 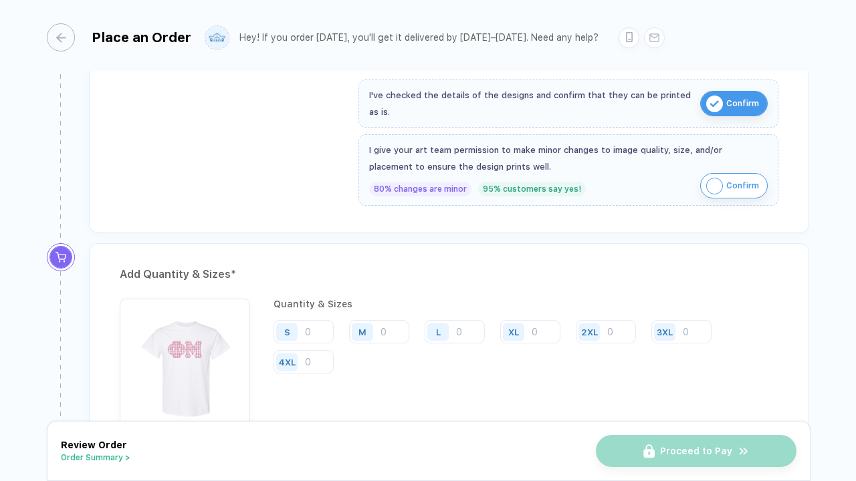 What do you see at coordinates (217, 37) in the screenshot?
I see `img: user profile` at bounding box center [217, 37].